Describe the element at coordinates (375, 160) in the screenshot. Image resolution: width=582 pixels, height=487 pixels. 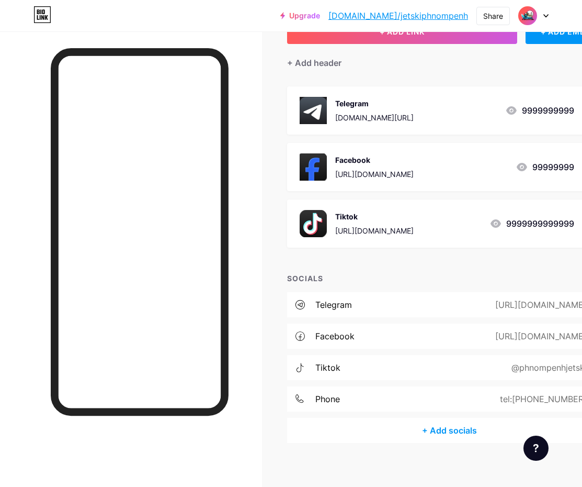
I see `div: Facebook` at that location.